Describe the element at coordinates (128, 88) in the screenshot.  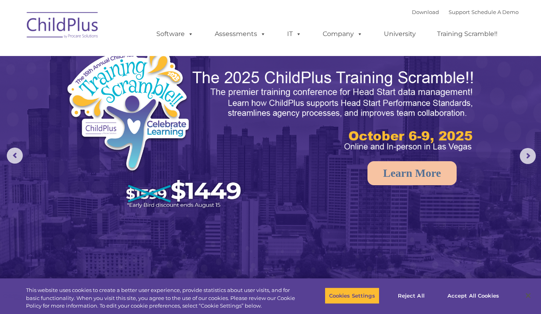
I see `span: Phone number` at that location.